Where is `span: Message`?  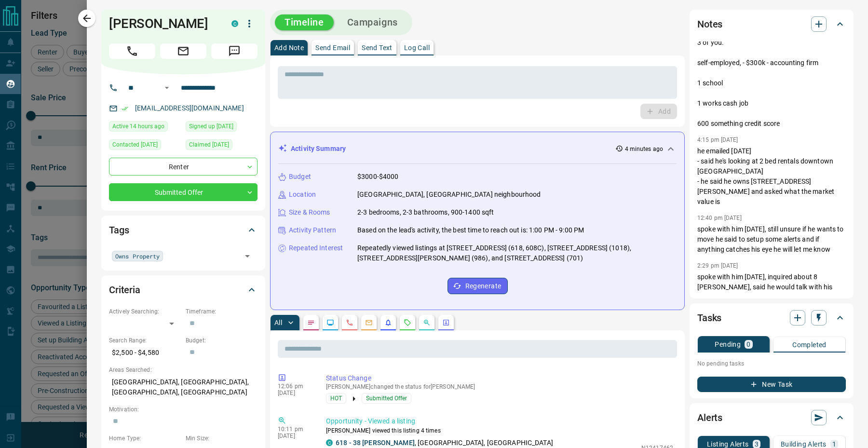 span: Message is located at coordinates (234, 52).